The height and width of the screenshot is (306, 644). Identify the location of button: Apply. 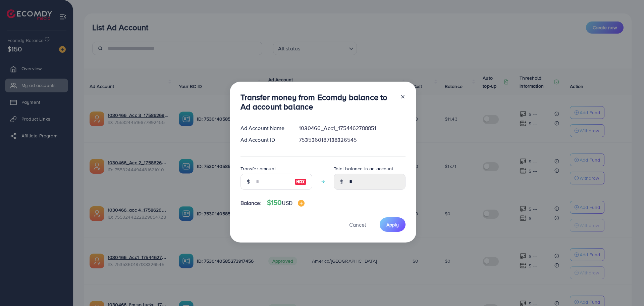
(393, 224).